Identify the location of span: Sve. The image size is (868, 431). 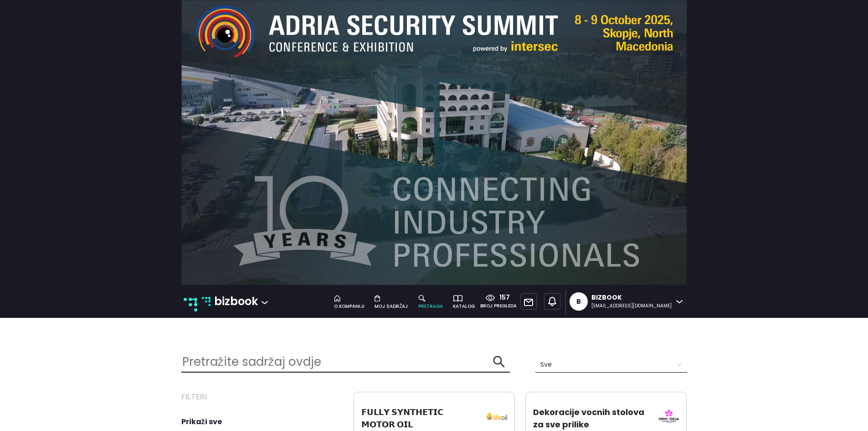
(611, 365).